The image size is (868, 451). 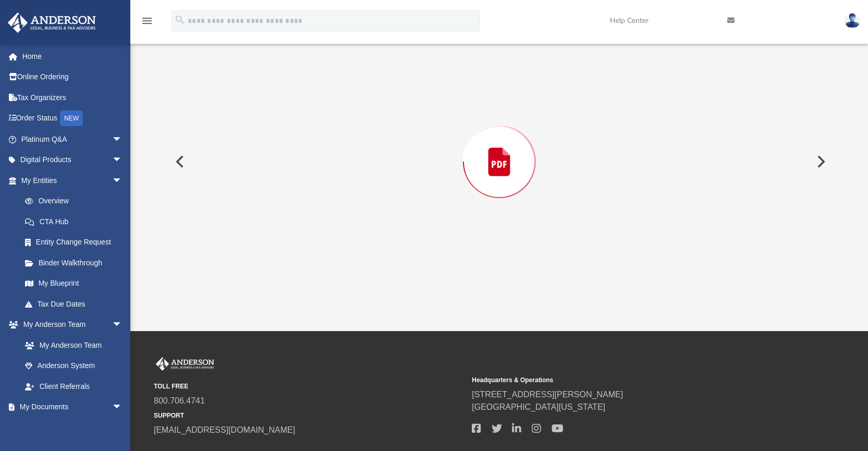 What do you see at coordinates (72, 140) in the screenshot?
I see `a: Platinum Q&Aarrow_drop_down` at bounding box center [72, 140].